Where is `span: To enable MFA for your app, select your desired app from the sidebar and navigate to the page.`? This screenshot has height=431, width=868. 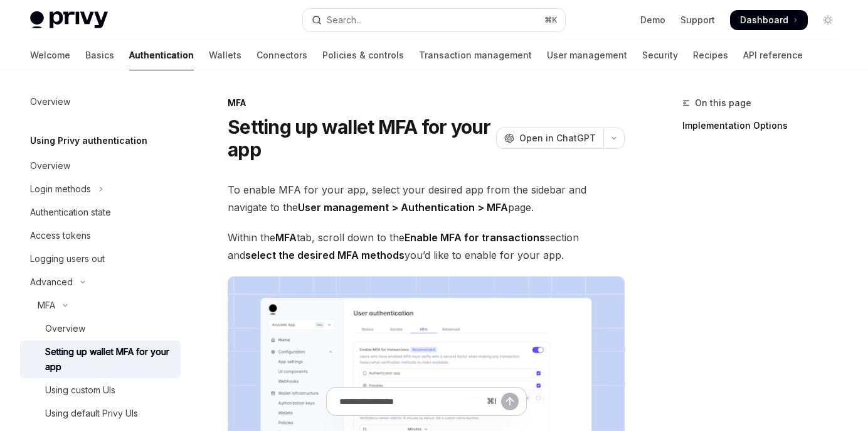 span: To enable MFA for your app, select your desired app from the sidebar and navigate to the page. is located at coordinates (426, 198).